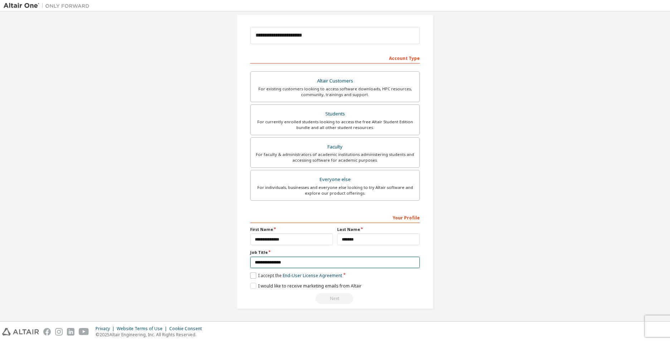 The height and width of the screenshot is (342, 670). What do you see at coordinates (47, 331) in the screenshot?
I see `img: facebook.svg` at bounding box center [47, 331].